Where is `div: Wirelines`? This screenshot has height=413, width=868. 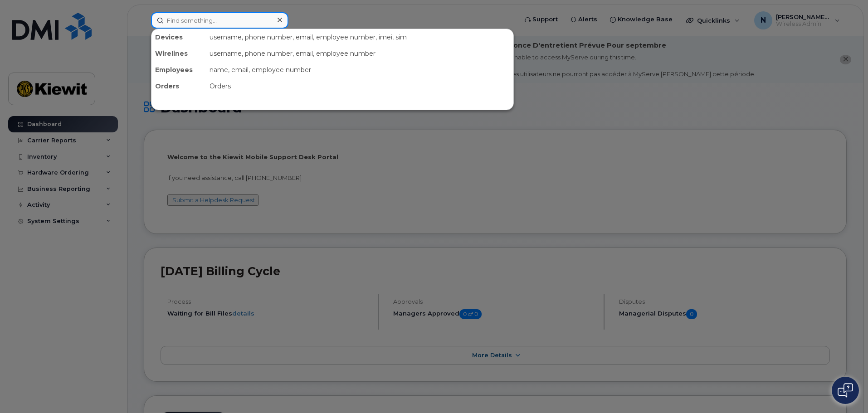 div: Wirelines is located at coordinates (179, 54).